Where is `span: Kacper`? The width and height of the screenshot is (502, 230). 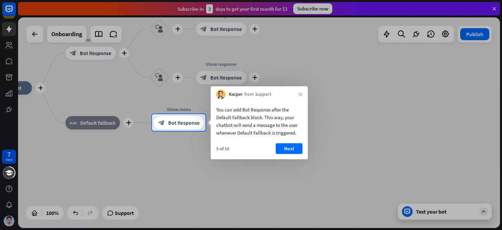 span: Kacper is located at coordinates (235, 94).